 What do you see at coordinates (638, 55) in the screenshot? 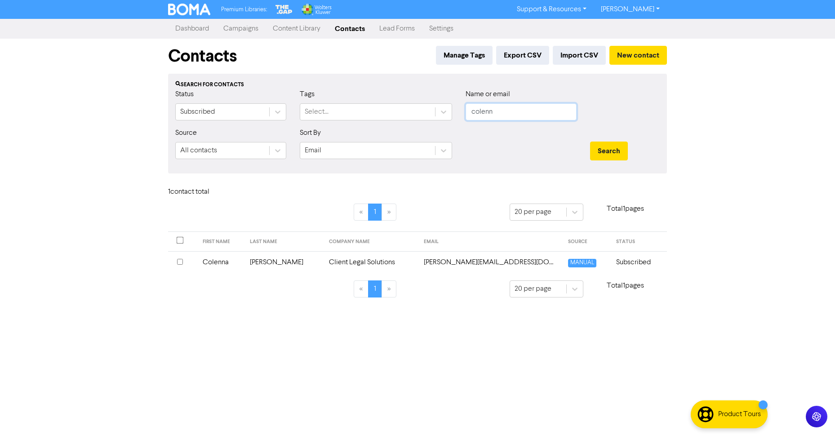
I see `button: New contact` at bounding box center [638, 55].